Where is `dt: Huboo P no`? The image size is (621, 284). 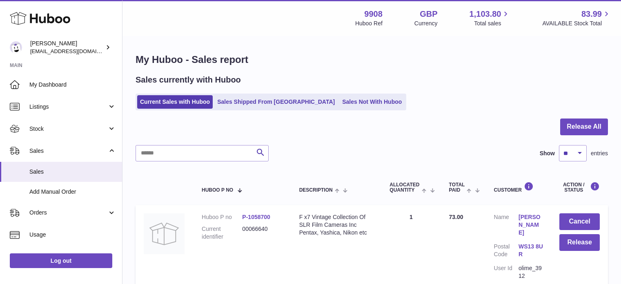 dt: Huboo P no is located at coordinates (222, 217).